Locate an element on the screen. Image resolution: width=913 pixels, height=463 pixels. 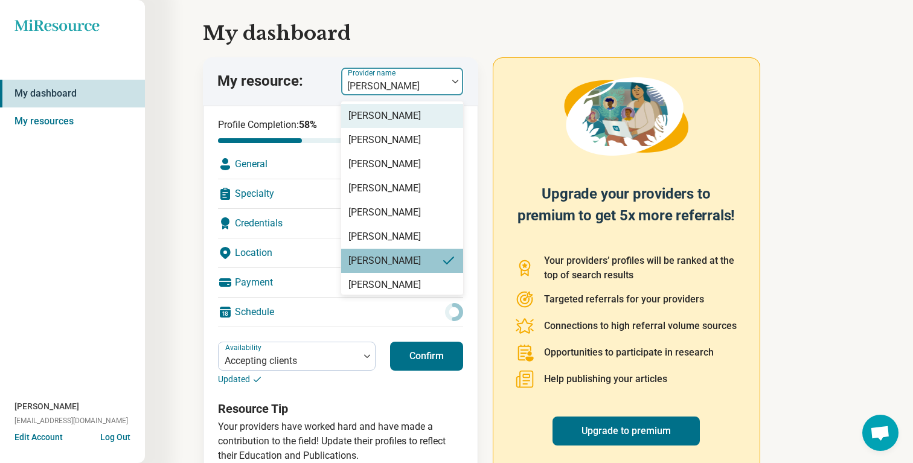
p: My resource: is located at coordinates (260, 82).